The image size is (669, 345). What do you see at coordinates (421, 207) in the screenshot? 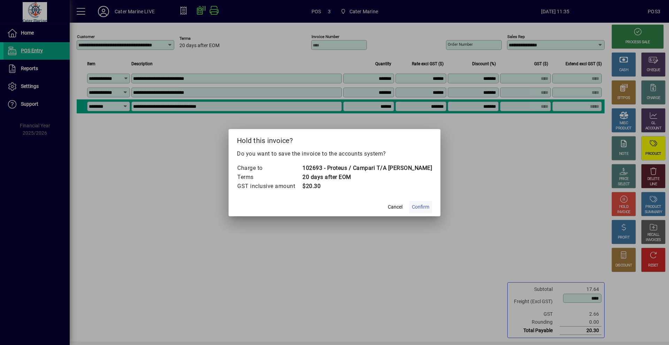
I see `button: Confirm` at bounding box center [421, 207].